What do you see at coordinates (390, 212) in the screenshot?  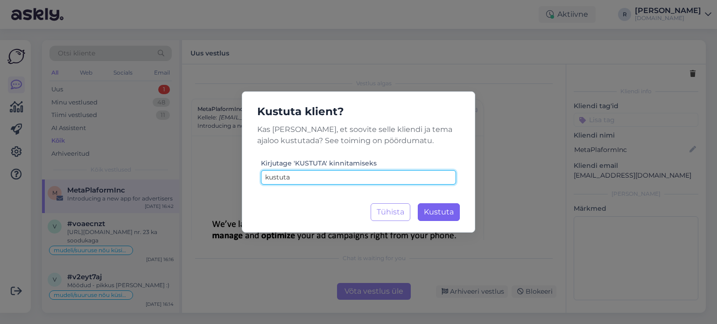 I see `button: Tühista` at bounding box center [390, 212].